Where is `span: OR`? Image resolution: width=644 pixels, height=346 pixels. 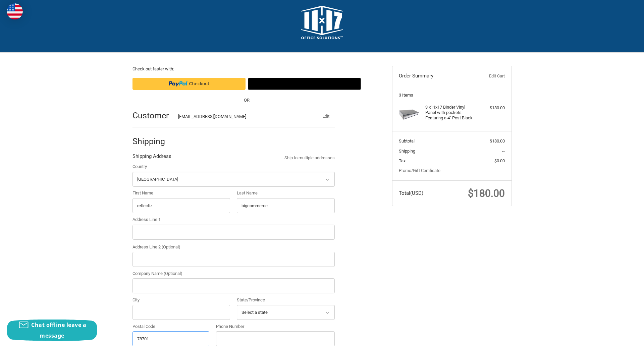 span: OR is located at coordinates (246, 100).